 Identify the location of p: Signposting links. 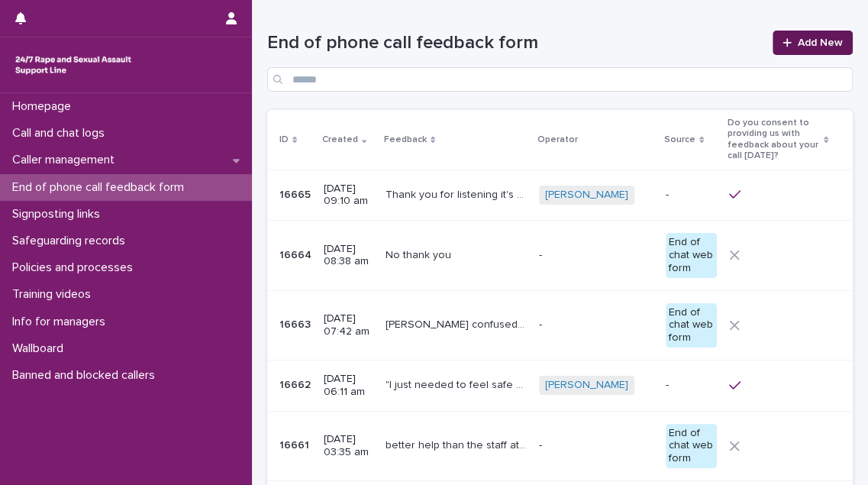
(59, 214).